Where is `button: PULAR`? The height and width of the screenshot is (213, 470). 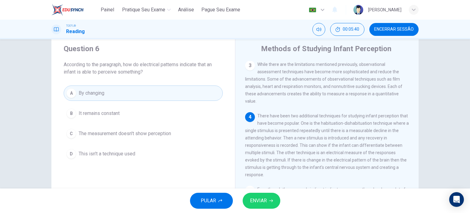 button: PULAR is located at coordinates (212, 200).